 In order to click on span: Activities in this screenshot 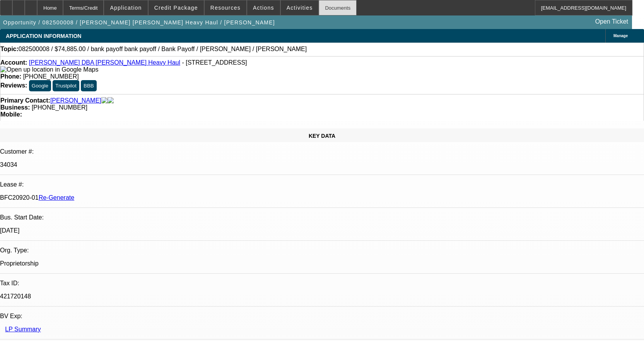, I will do `click(300, 8)`.